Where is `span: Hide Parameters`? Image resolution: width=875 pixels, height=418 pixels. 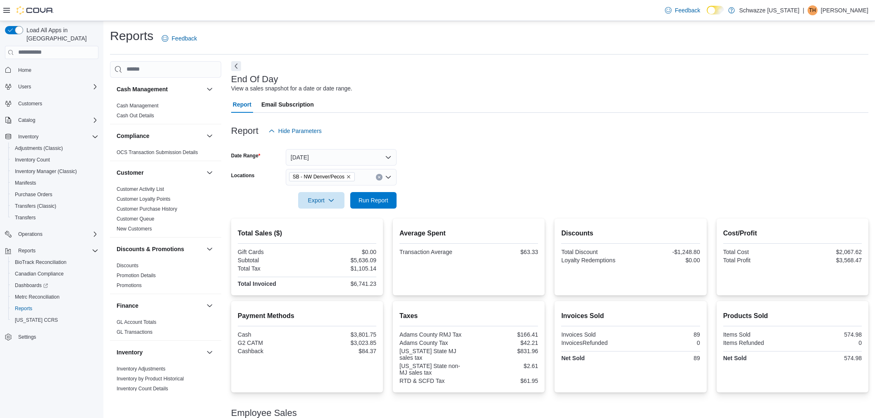 span: Hide Parameters is located at coordinates (300, 131).